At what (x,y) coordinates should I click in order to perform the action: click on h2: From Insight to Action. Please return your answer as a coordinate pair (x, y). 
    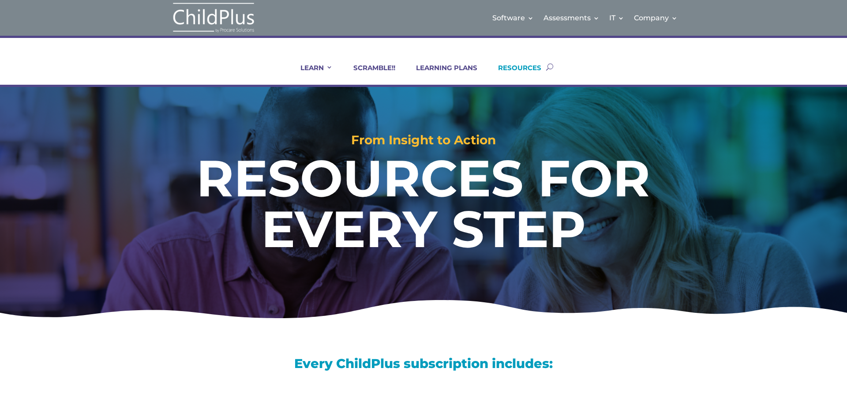
    Looking at the image, I should click on (424, 142).